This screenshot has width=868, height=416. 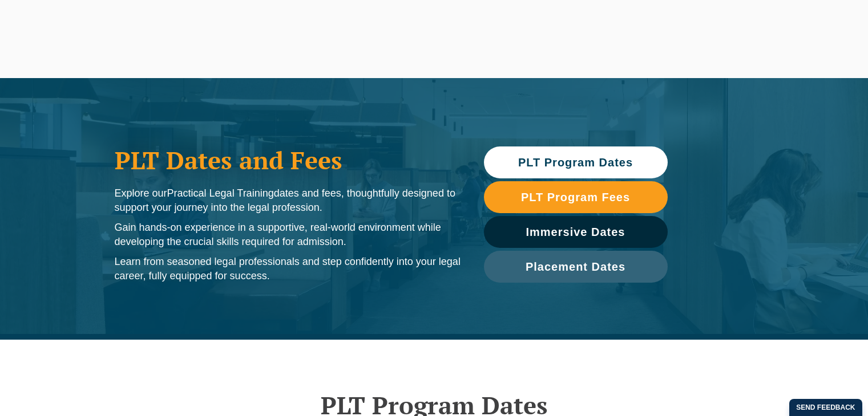 I want to click on a: Placement Dates, so click(x=576, y=267).